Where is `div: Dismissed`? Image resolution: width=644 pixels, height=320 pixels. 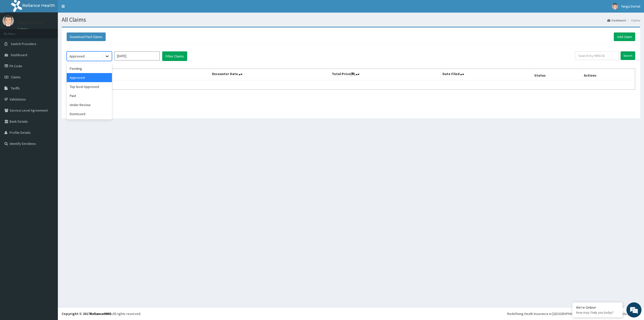
div: Dismissed is located at coordinates (89, 114).